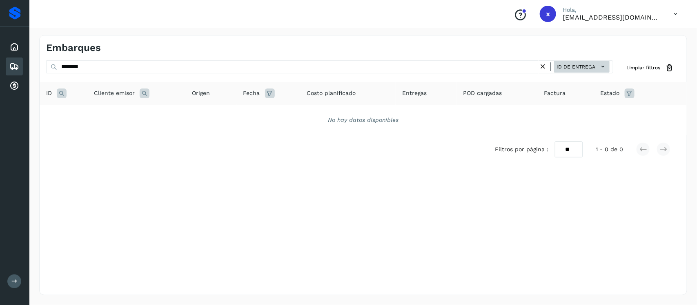 This screenshot has height=305, width=697. What do you see at coordinates (650, 68) in the screenshot?
I see `button: Limpiar filtros` at bounding box center [650, 68].